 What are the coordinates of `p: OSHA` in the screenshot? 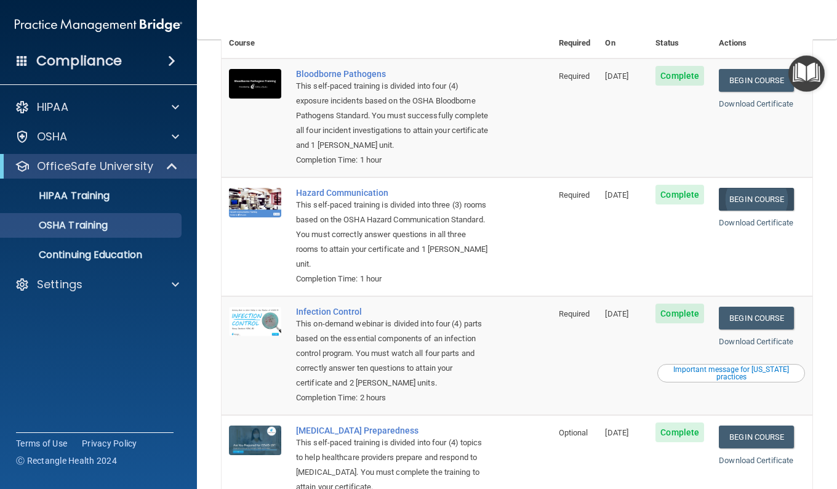 It's located at (52, 137).